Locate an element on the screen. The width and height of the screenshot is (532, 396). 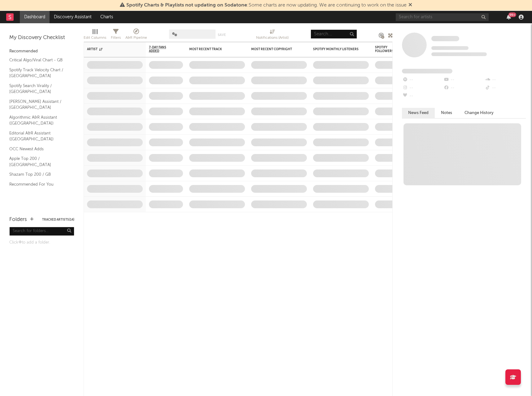
div: Spotify Followers is located at coordinates (386, 50).